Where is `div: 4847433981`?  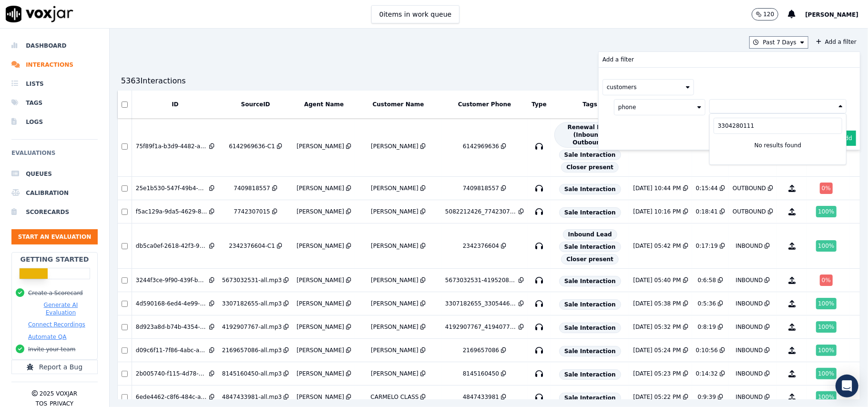 div: 4847433981 is located at coordinates (481, 397).